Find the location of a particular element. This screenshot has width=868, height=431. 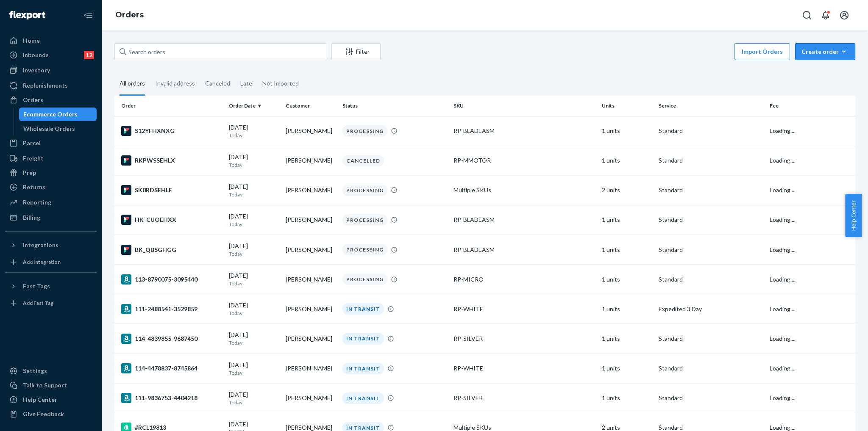

div: Orders is located at coordinates (33, 100).